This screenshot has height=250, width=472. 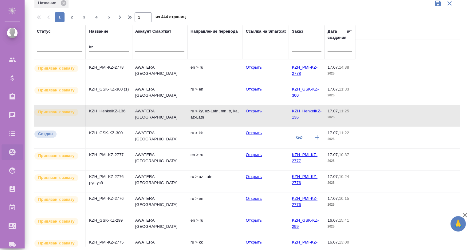 What do you see at coordinates (306, 223) in the screenshot?
I see `a: KZH_GSK-KZ-299` at bounding box center [306, 223].